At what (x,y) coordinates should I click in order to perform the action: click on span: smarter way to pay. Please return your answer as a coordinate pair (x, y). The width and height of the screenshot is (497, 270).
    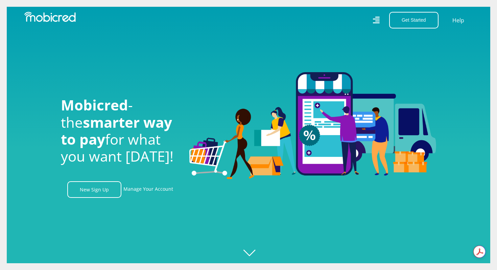
    Looking at the image, I should click on (116, 130).